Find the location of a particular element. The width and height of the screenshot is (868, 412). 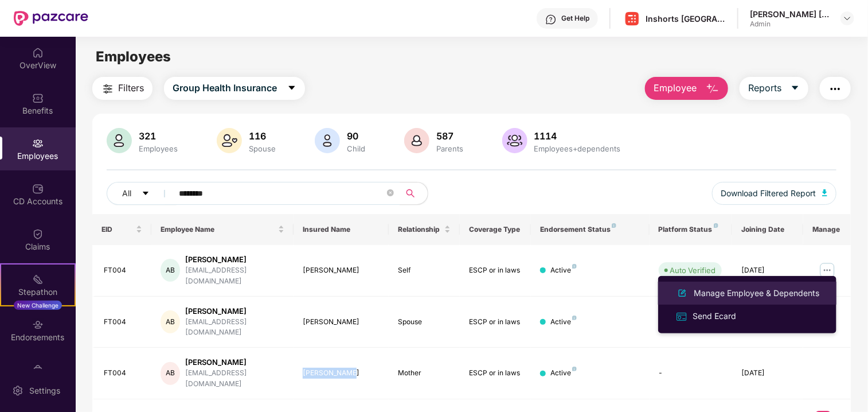

div: New Challenge is located at coordinates (38, 306).